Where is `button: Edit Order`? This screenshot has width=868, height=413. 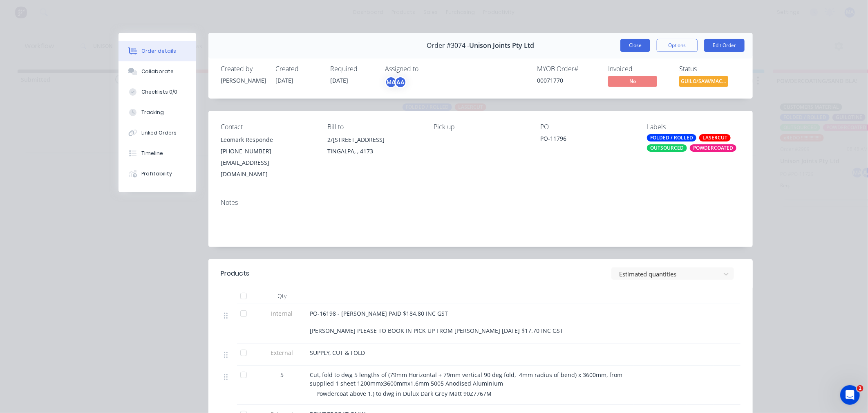
button: Edit Order is located at coordinates (724, 45).